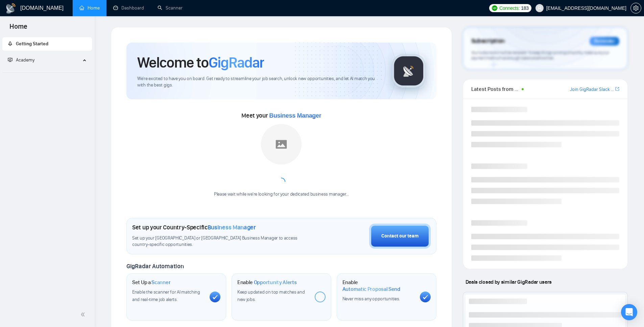 The height and width of the screenshot is (327, 644). What do you see at coordinates (47, 44) in the screenshot?
I see `li: Getting Started` at bounding box center [47, 44].